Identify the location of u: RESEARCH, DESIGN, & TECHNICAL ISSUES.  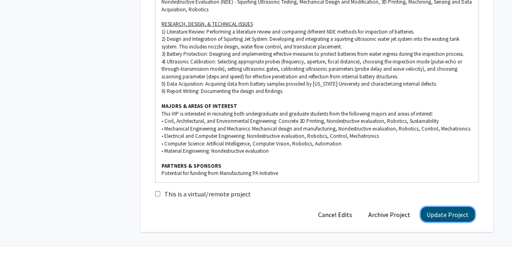
(207, 24).